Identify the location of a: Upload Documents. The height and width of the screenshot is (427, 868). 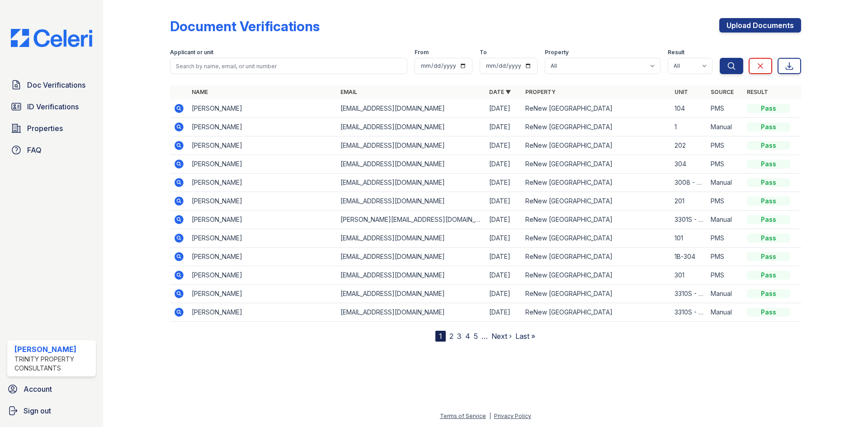
(760, 26).